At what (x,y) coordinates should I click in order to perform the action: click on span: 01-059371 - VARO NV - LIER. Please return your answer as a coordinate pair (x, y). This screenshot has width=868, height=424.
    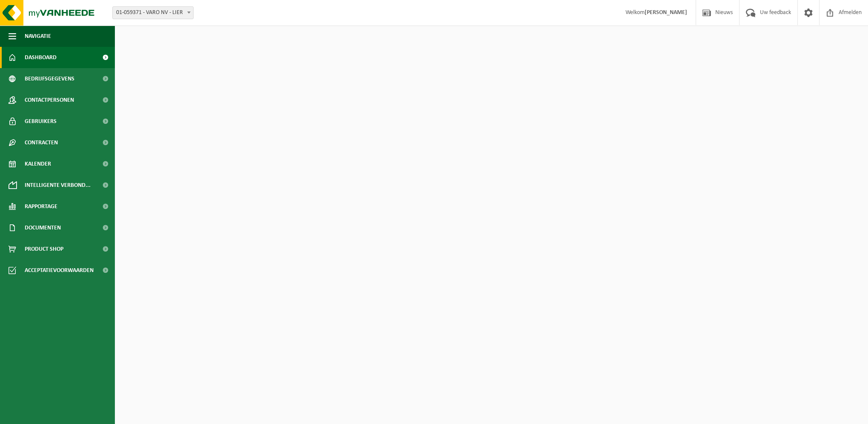
    Looking at the image, I should click on (153, 13).